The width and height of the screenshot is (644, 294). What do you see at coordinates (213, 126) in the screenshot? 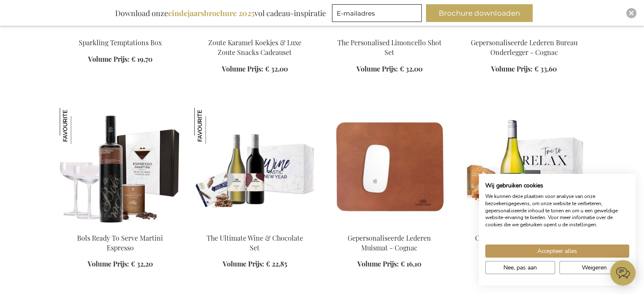
I see `img: The Ultimate Wine & Chocolate Set` at bounding box center [213, 126].